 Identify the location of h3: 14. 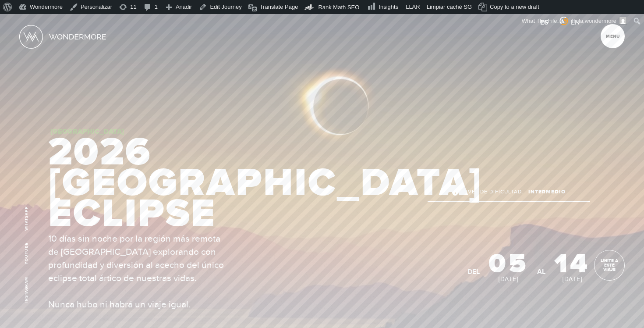
(572, 272).